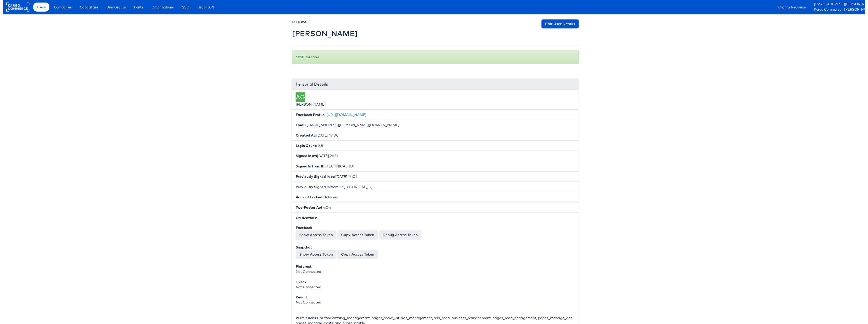 This screenshot has width=868, height=324. What do you see at coordinates (306, 157) in the screenshot?
I see `b: Signed In at:` at bounding box center [306, 157].